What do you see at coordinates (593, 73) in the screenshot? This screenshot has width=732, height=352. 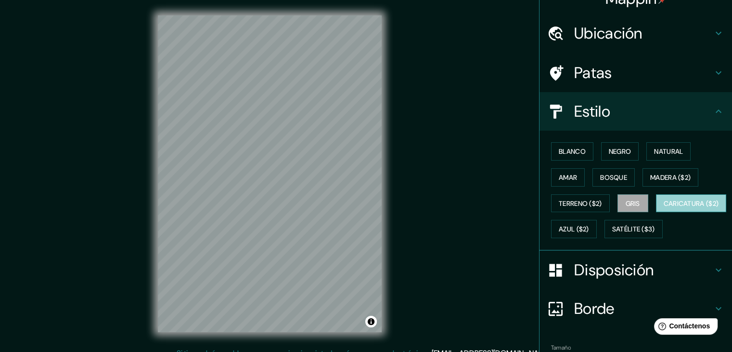 I see `font: Patas` at bounding box center [593, 73].